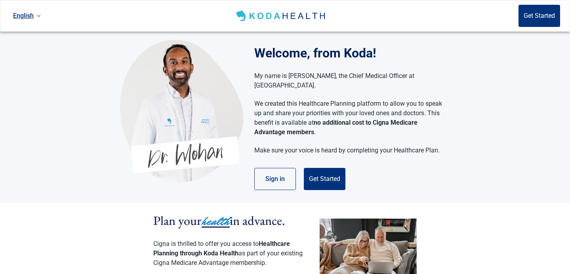 The height and width of the screenshot is (274, 570). What do you see at coordinates (216, 222) in the screenshot?
I see `span: health` at bounding box center [216, 222].